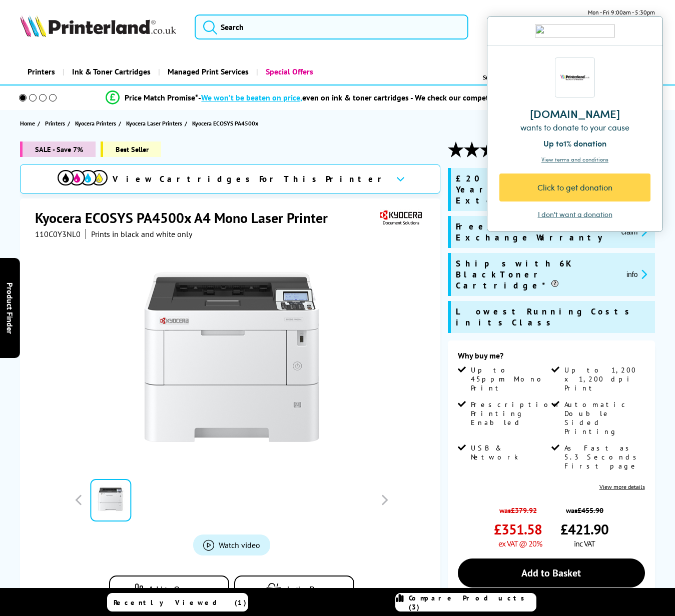 This screenshot has height=616, width=675. What do you see at coordinates (101, 27) in the screenshot?
I see `a: Printerland Logo` at bounding box center [101, 27].